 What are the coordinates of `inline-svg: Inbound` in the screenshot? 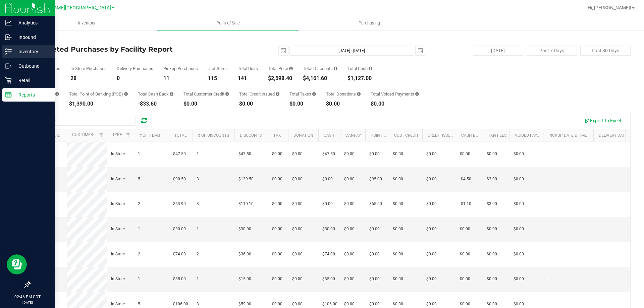 It's located at (8, 37).